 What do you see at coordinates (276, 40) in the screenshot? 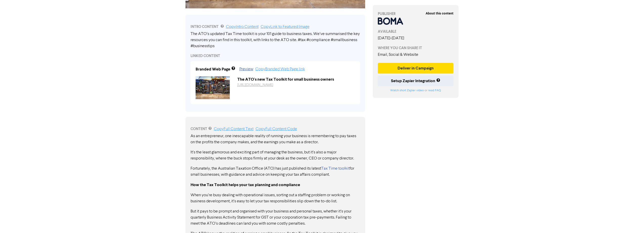
I see `div: The ATO’s updated Tax Time toolkit is your 101 guide to business taxes. We’ve summarised the key ...` at bounding box center [276, 40].